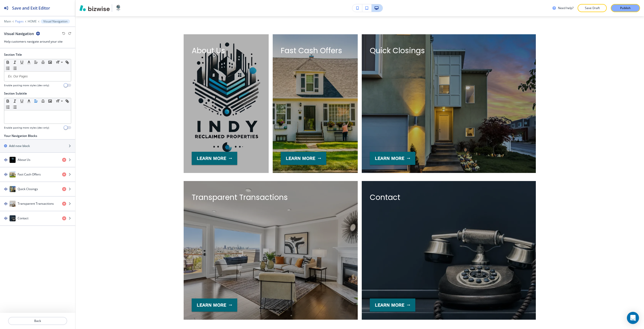  What do you see at coordinates (28, 189) in the screenshot?
I see `h4: Quick Closings` at bounding box center [28, 189].